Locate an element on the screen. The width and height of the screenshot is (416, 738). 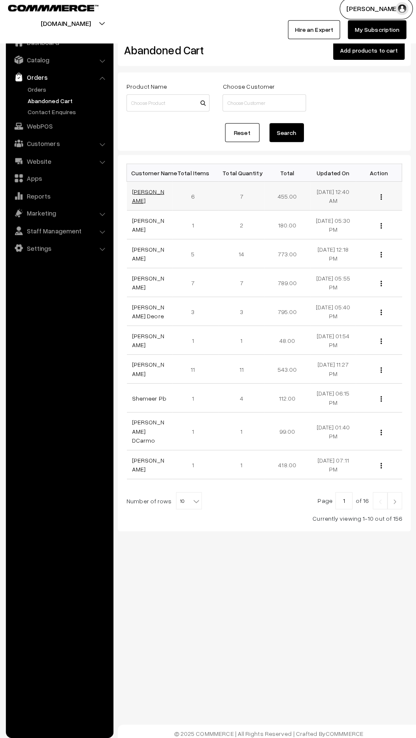
footer: © 2025 COMMMERCE | All Rights Reserved | Crafted By is located at coordinates (268, 730).